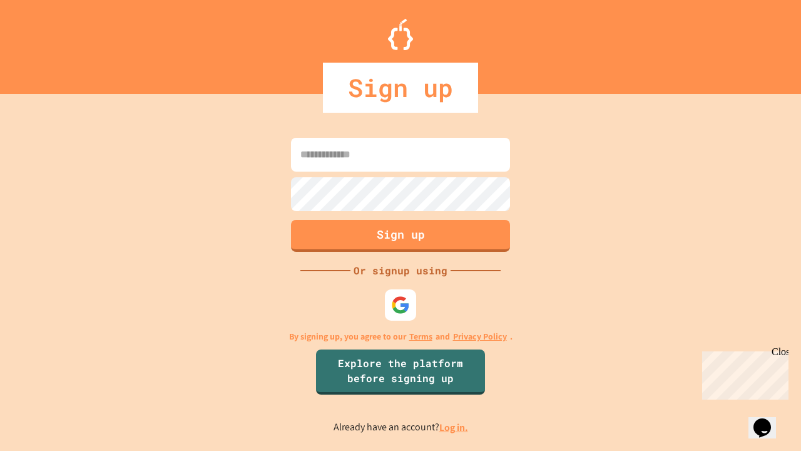 This screenshot has height=451, width=801. Describe the element at coordinates (454, 427) in the screenshot. I see `a: Log in.` at that location.